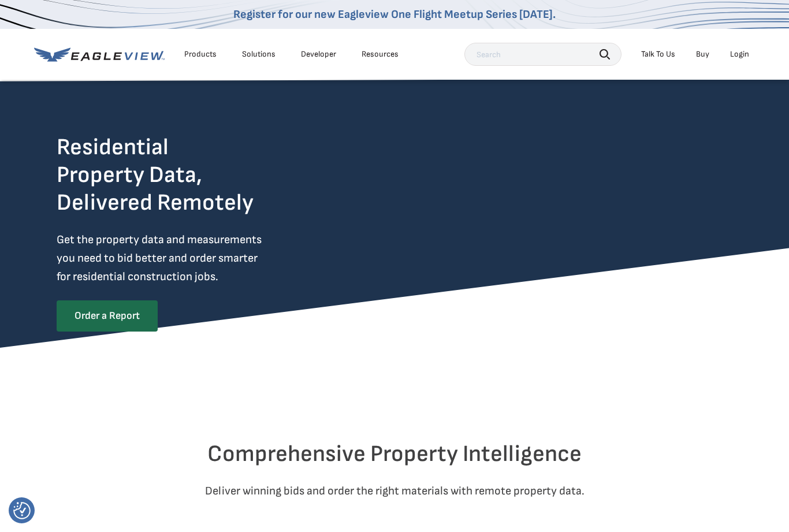 The image size is (789, 532). Describe the element at coordinates (201, 54) in the screenshot. I see `div: Products` at that location.